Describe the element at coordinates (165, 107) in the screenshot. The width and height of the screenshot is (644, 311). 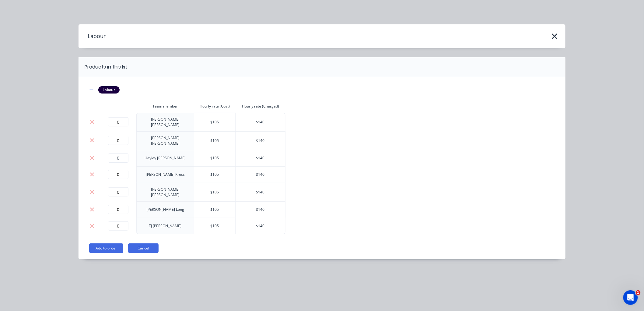
I see `th: Team member` at that location.